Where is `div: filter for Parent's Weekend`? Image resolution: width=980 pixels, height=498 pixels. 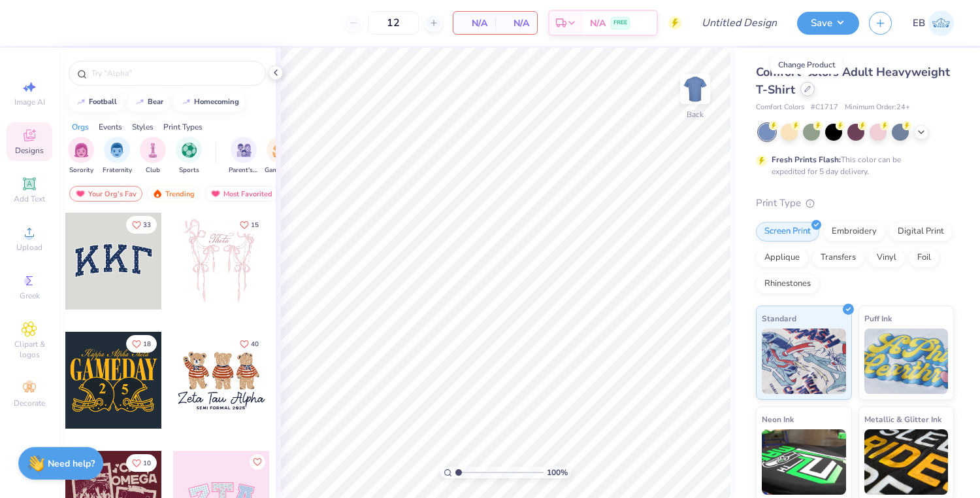
div: filter for Parent's Weekend is located at coordinates (244, 156).